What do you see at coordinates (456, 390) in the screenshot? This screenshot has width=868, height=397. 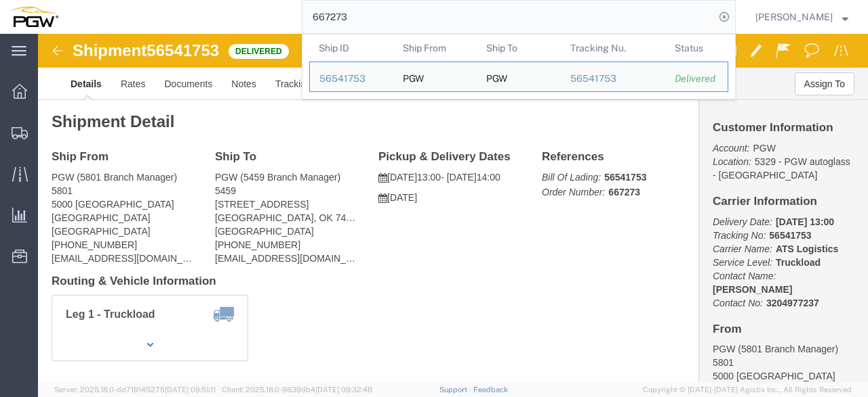 I see `a: Support` at bounding box center [456, 390].